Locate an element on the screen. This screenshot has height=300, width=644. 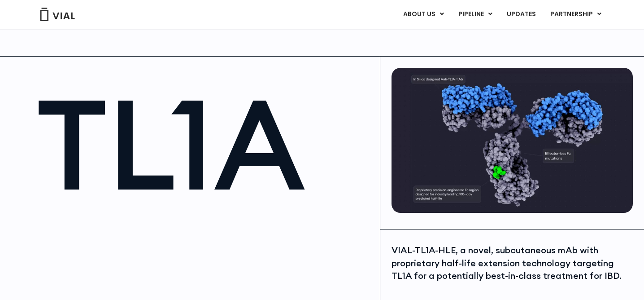
a: UPDATES is located at coordinates (522, 14).